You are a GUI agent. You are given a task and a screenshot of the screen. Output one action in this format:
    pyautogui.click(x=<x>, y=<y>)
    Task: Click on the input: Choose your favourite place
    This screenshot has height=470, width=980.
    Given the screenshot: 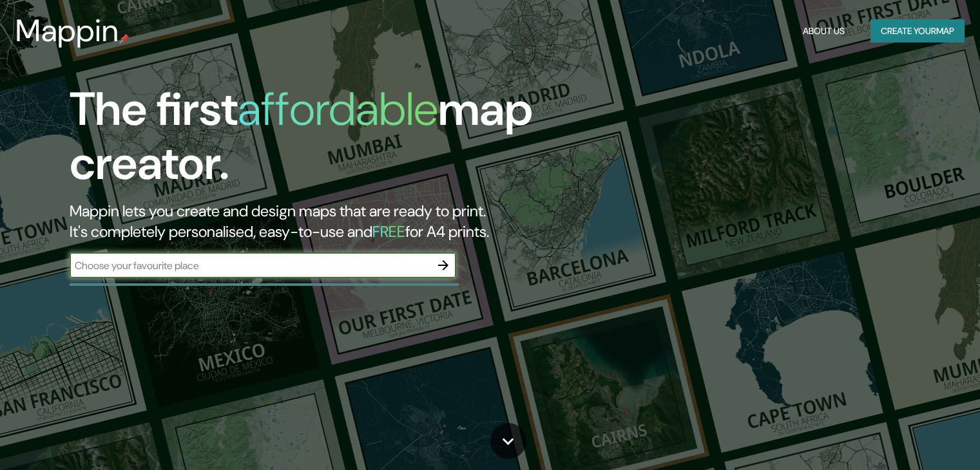 What is the action you would take?
    pyautogui.click(x=250, y=266)
    